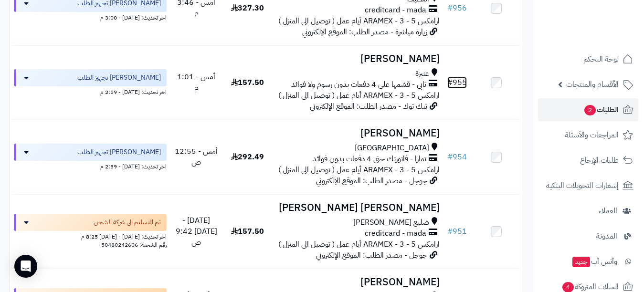 This screenshot has width=644, height=292. What do you see at coordinates (588, 261) in the screenshot?
I see `a: وآتس آبجديد` at bounding box center [588, 261].